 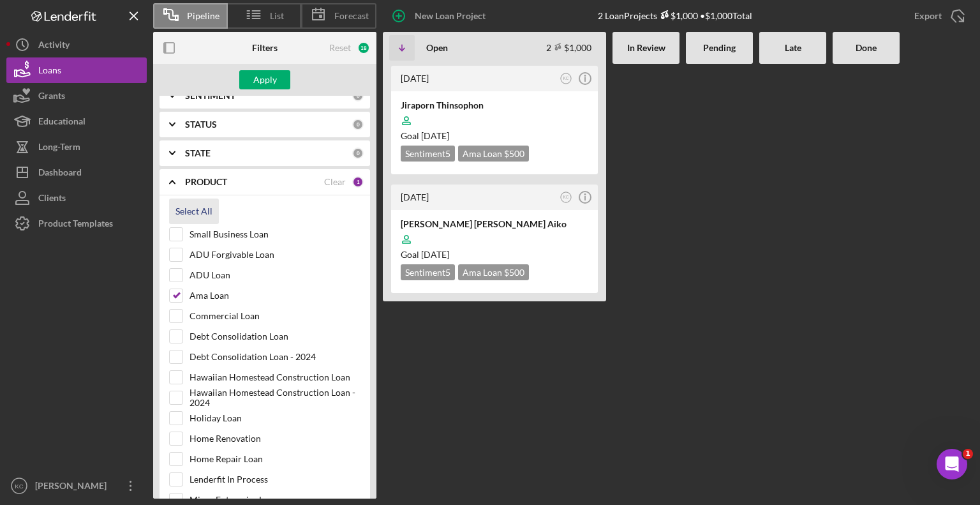 I want to click on button: Dashboard, so click(x=77, y=173).